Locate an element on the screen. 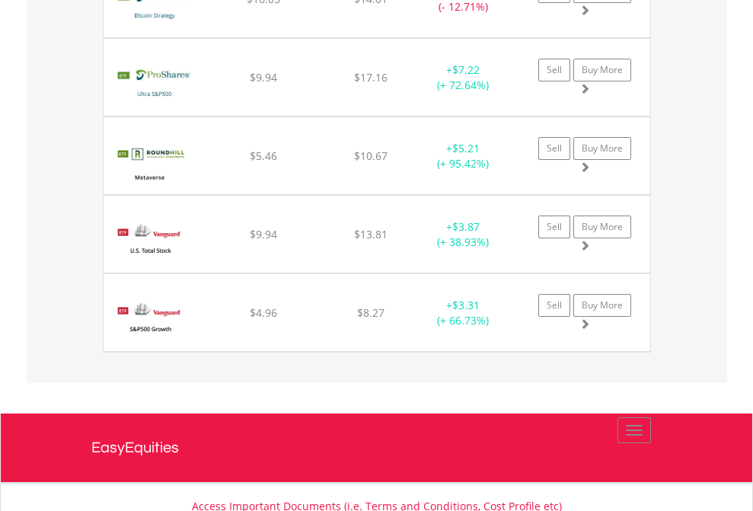 This screenshot has height=511, width=753. img: EQU.US.VTI.png is located at coordinates (149, 241).